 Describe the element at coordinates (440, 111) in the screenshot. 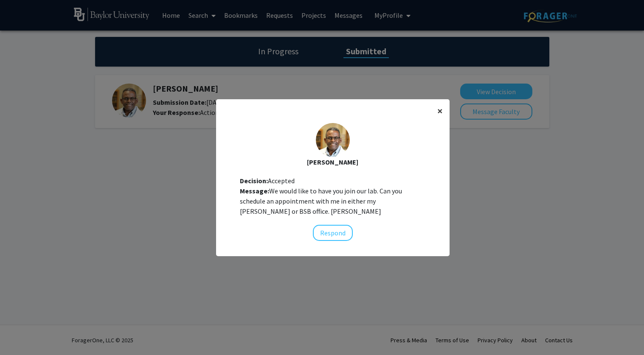

I see `button: Close` at that location.